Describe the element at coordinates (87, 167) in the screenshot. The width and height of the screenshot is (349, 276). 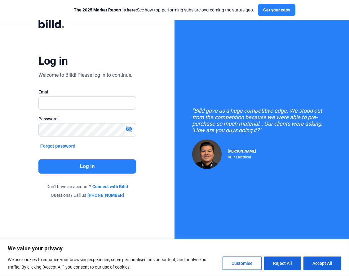
I see `button: Log in` at that location.